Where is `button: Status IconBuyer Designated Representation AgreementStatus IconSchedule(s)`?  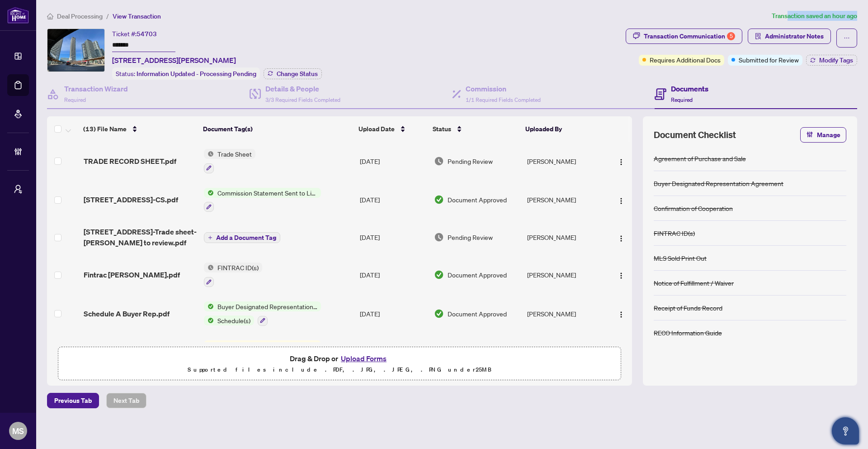
button: Status IconBuyer Designated Representation AgreementStatus IconSchedule(s) is located at coordinates (262, 314).